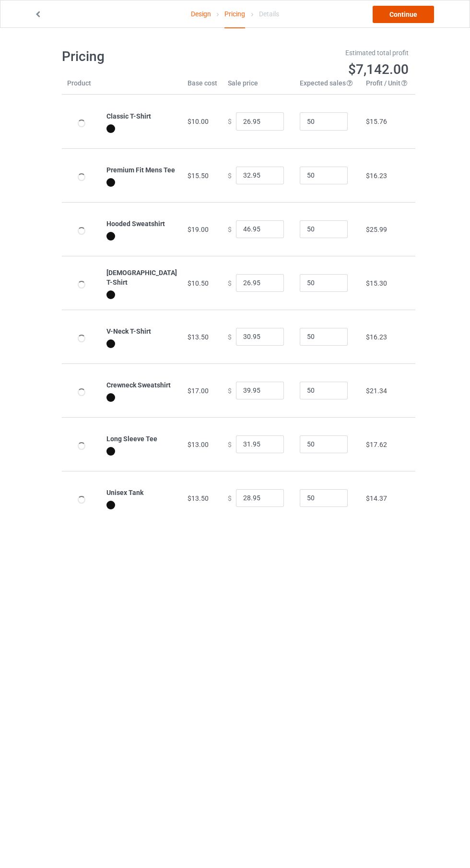  Describe the element at coordinates (201, 14) in the screenshot. I see `a: Design` at that location.